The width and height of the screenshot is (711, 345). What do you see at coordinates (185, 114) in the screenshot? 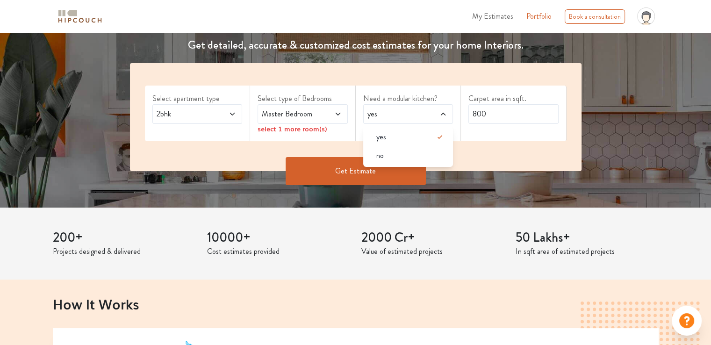
I see `span: 2bhk` at bounding box center [185, 114].